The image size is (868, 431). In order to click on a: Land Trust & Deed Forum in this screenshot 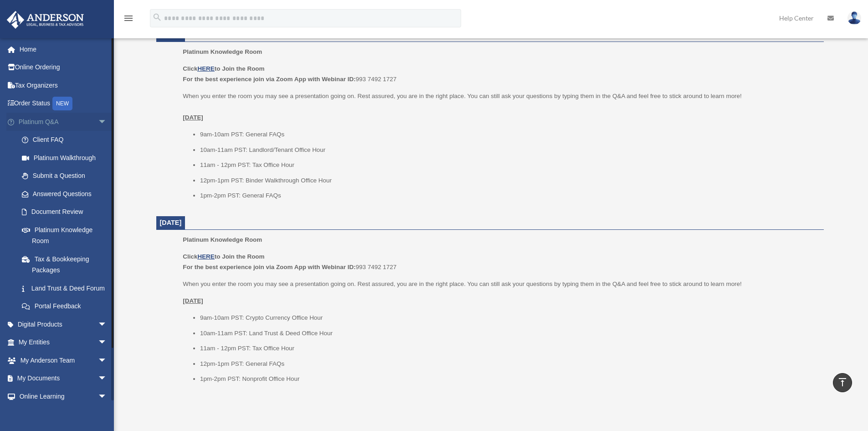, I will do `click(66, 288)`.